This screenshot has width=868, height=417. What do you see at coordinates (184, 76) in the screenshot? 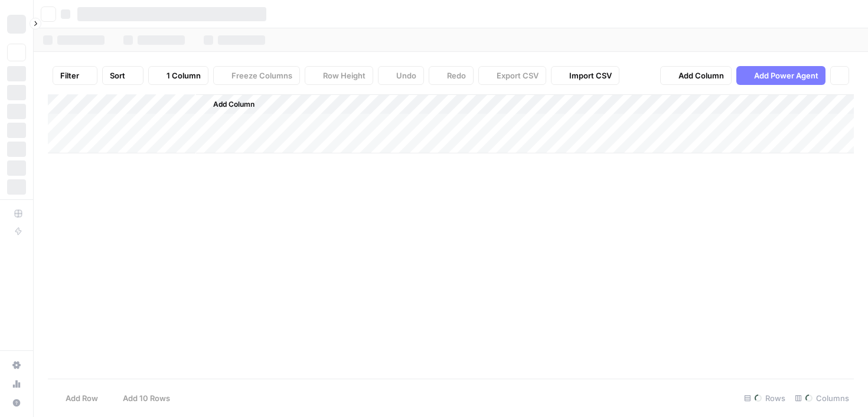
I see `span: 1 Column` at bounding box center [184, 76].